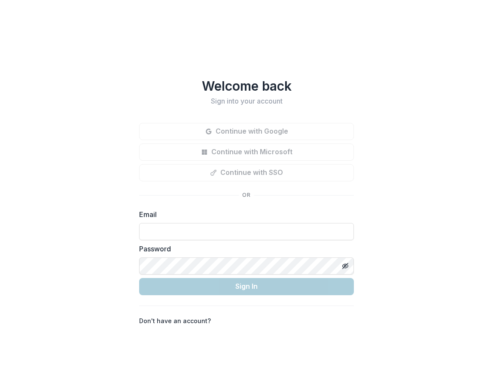 Image resolution: width=493 pixels, height=376 pixels. Describe the element at coordinates (175, 320) in the screenshot. I see `p: Don't have an account?` at that location.